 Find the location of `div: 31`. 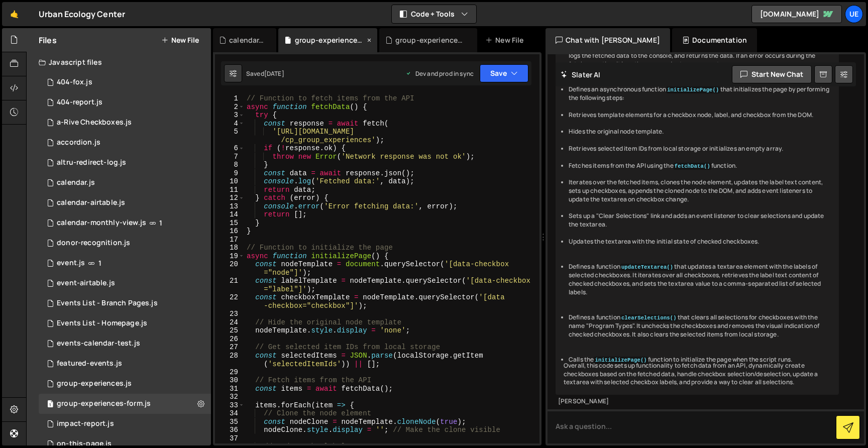

div: 31 is located at coordinates (229, 388).